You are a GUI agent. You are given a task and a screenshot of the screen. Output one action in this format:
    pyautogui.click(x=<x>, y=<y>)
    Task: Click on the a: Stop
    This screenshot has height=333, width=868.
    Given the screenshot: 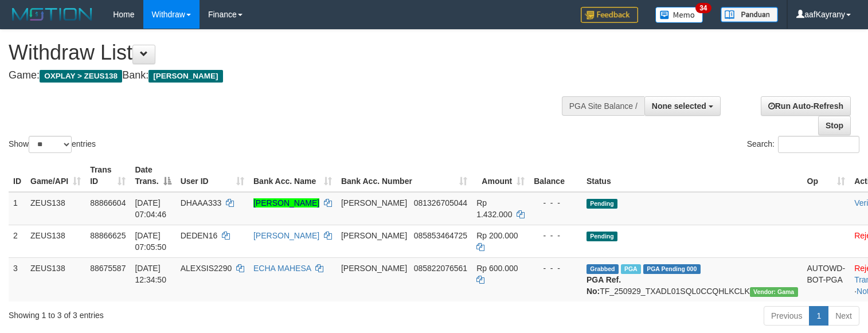 What is the action you would take?
    pyautogui.click(x=834, y=125)
    